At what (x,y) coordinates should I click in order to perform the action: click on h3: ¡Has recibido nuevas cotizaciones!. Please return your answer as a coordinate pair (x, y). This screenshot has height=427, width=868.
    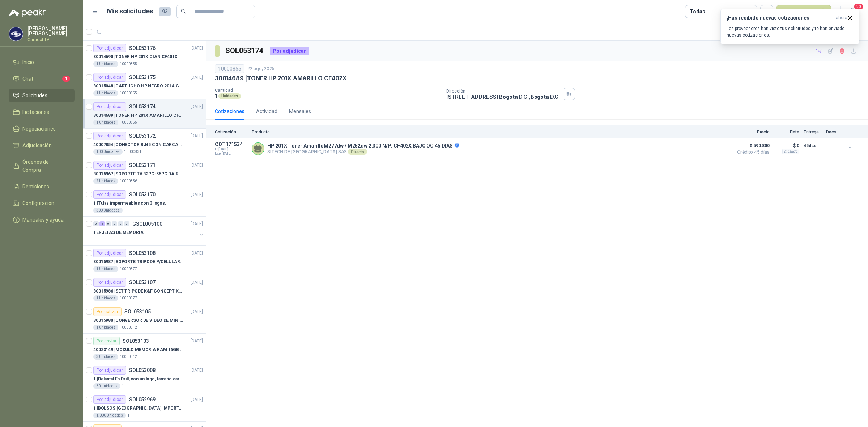
    Looking at the image, I should click on (779, 17).